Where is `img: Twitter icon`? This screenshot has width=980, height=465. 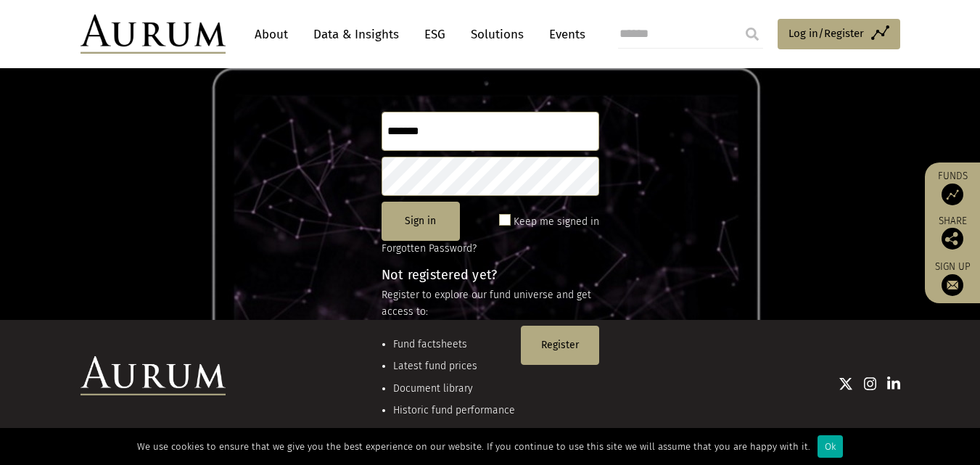
img: Twitter icon is located at coordinates (846, 384).